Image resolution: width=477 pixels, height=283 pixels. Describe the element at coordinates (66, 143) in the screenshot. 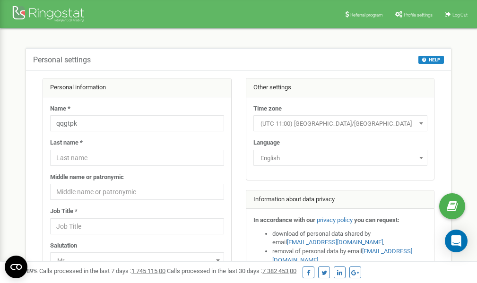

I see `label: Last name *` at that location.